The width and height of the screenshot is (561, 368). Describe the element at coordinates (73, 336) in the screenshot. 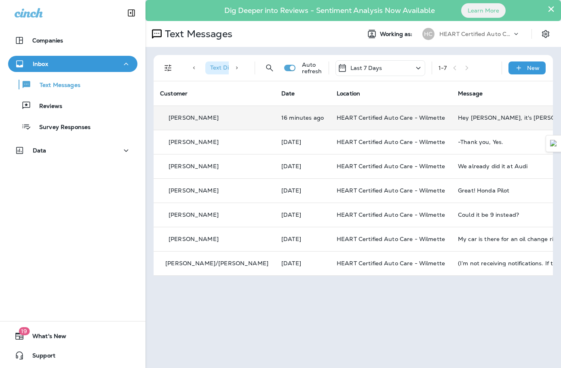

I see `button: 19What's New` at that location.